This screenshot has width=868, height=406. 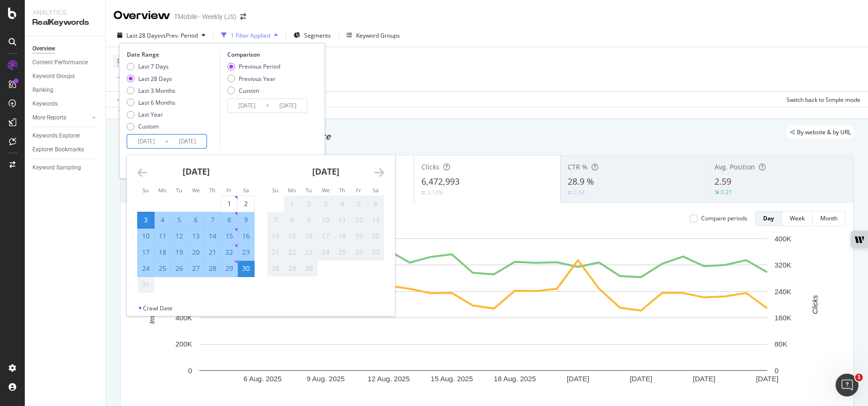 What do you see at coordinates (146, 285) in the screenshot?
I see `td: Not available. Sunday, August 31, 2025` at bounding box center [146, 285].